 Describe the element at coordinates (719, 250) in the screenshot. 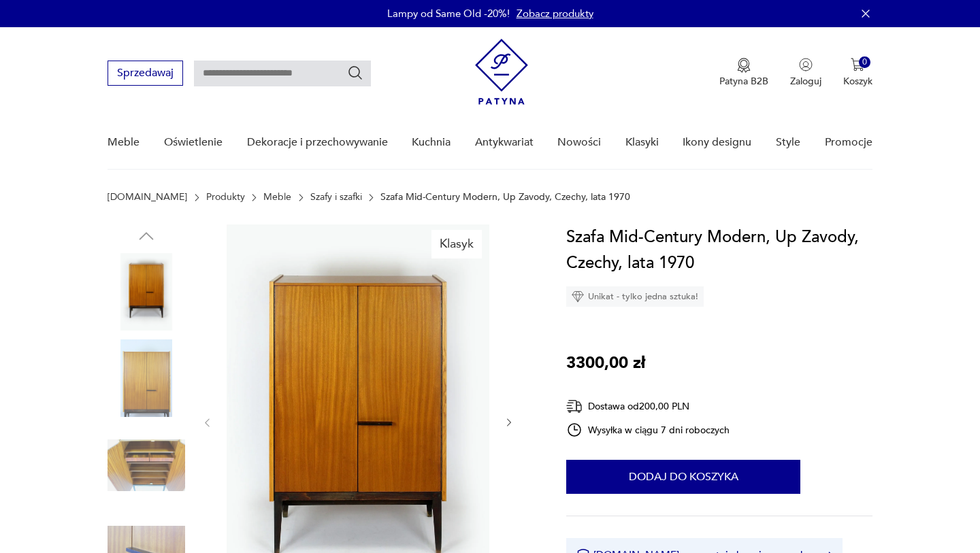

I see `h1: Szafa Mid-Century Modern, Up Zavody, Czechy, lata 1970` at that location.